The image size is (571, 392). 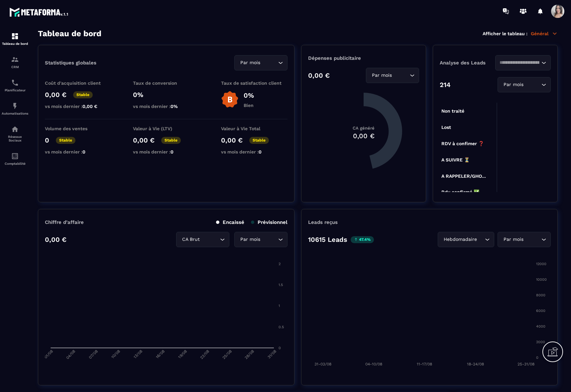 What do you see at coordinates (362, 239) in the screenshot?
I see `p: 47.4%` at bounding box center [362, 239].